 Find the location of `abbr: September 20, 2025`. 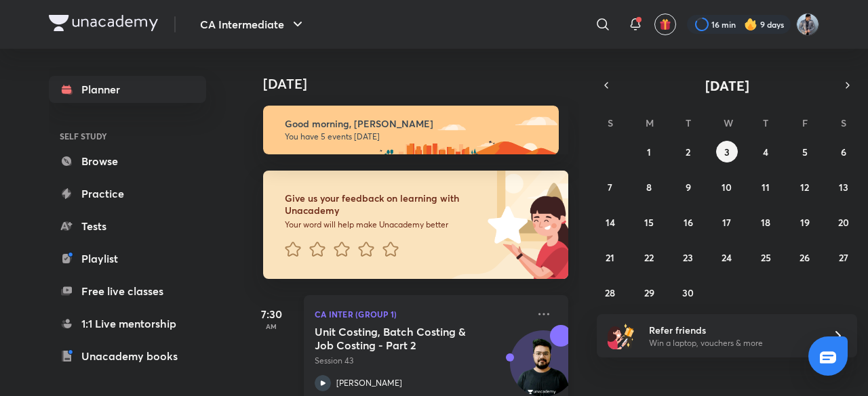

abbr: September 20, 2025 is located at coordinates (844, 222).